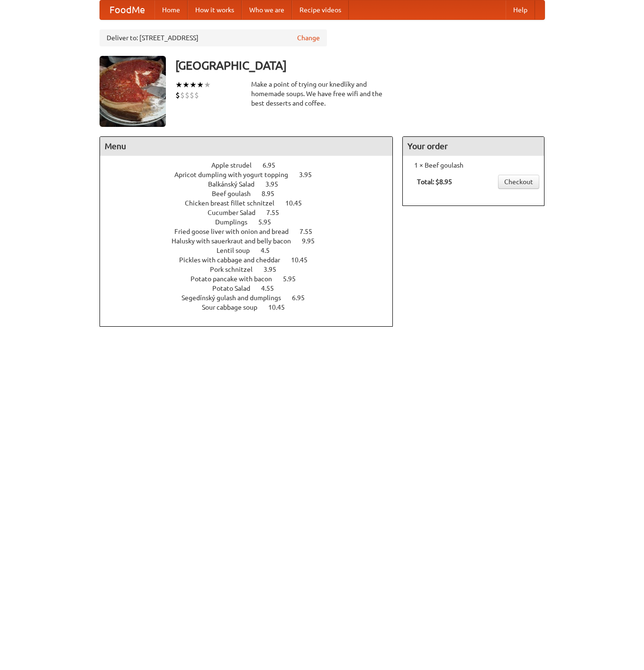  I want to click on span: Apricot dumpling with yogurt topping, so click(236, 175).